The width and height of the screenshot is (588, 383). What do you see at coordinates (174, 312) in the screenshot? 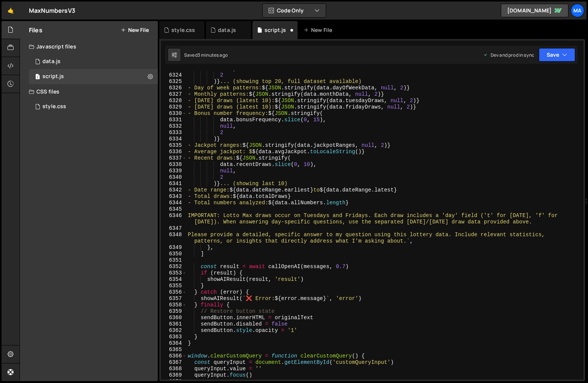
I see `div: 6359` at bounding box center [174, 312].